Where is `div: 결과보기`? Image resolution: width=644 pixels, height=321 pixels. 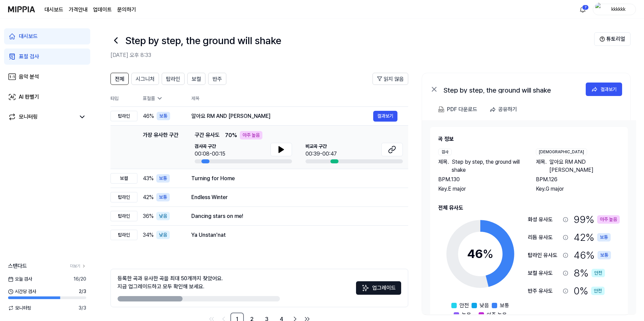 div: 결과보기 is located at coordinates (609, 89).